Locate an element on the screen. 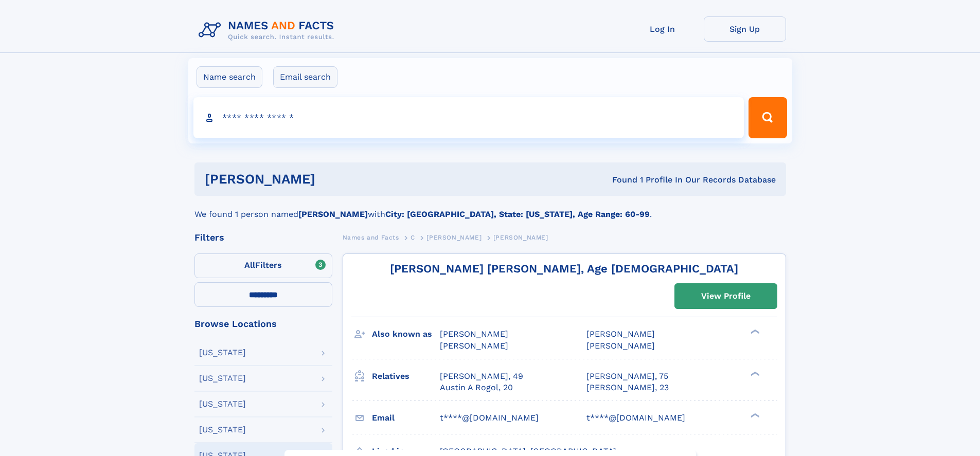 Image resolution: width=980 pixels, height=456 pixels. h3: Email is located at coordinates (406, 418).